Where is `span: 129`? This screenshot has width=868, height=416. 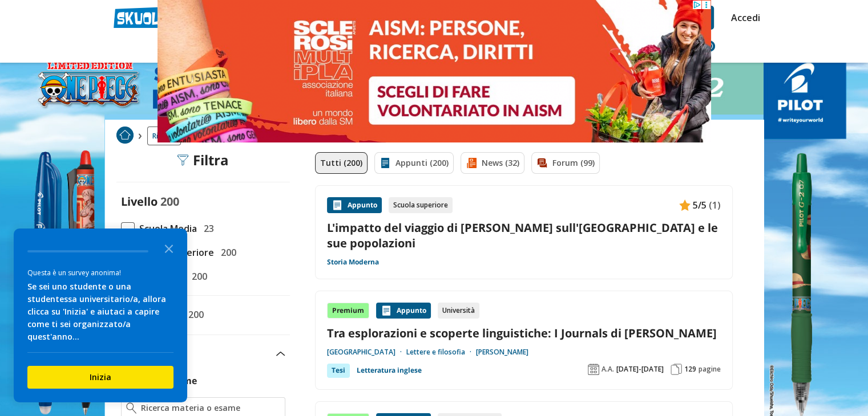 span: 129 is located at coordinates (690, 370).